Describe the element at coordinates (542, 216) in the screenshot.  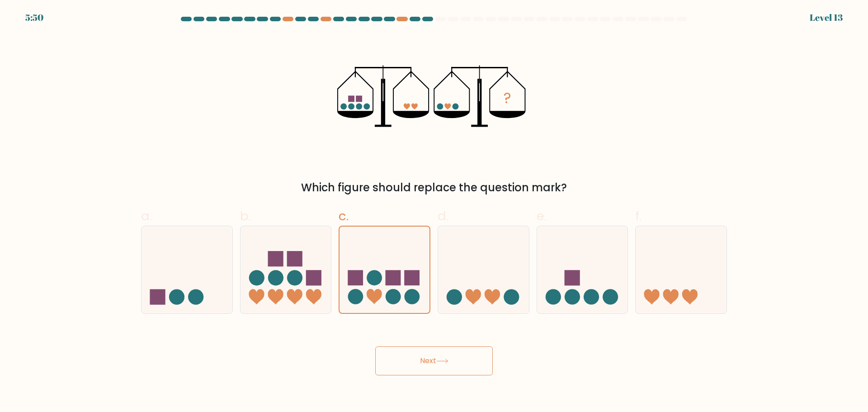
I see `span: e.` at that location.